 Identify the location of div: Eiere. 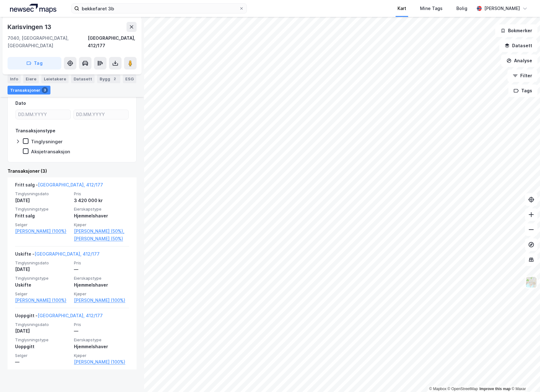
(31, 79).